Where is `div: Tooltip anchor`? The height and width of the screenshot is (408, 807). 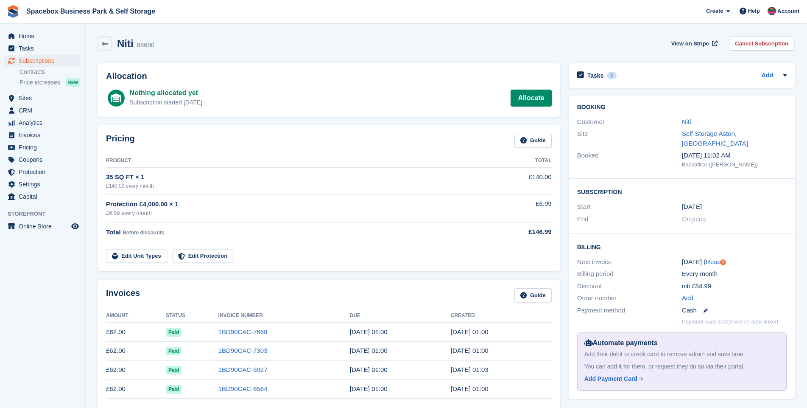 div: Tooltip anchor is located at coordinates (723, 262).